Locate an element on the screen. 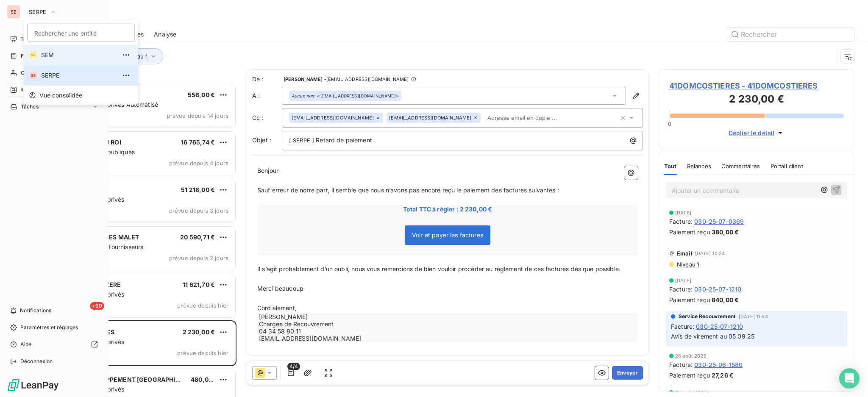 The height and width of the screenshot is (397, 868). em: Aucun nom is located at coordinates (304, 96).